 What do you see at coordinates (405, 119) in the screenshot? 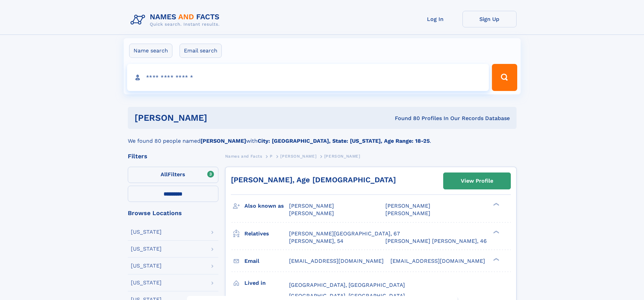
I see `div: Found 80 Profiles In Our Records Database` at bounding box center [405, 119].